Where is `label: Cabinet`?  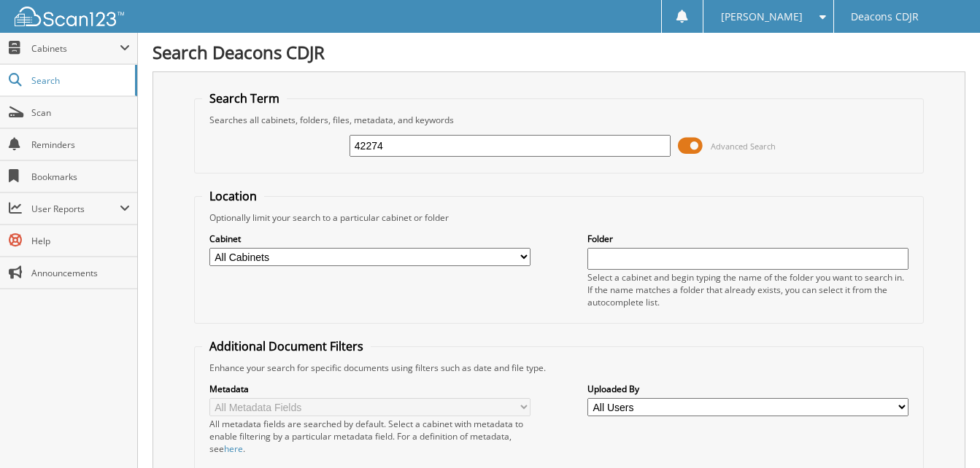 label: Cabinet is located at coordinates (370, 239).